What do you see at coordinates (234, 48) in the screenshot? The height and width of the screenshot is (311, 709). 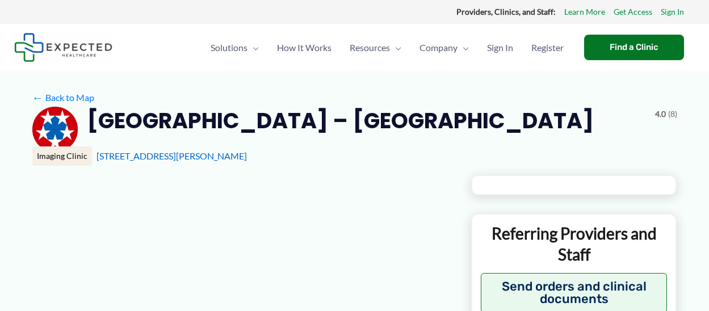 I see `a: SolutionsMenu Toggle` at bounding box center [234, 48].